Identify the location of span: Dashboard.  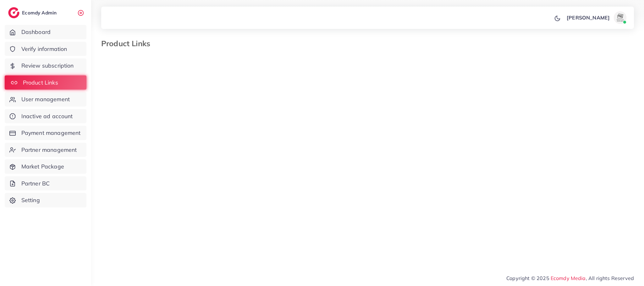
(36, 32).